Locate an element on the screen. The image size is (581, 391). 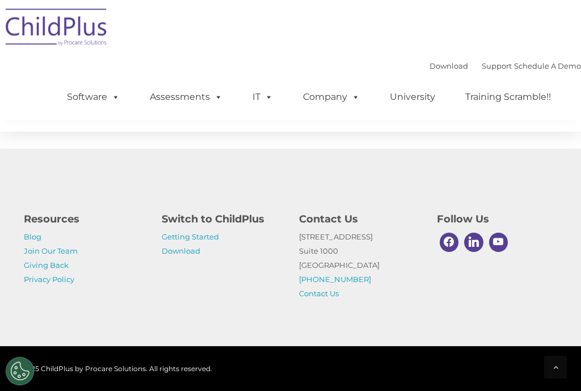
h4: Switch to ChildPlus is located at coordinates (222, 219).